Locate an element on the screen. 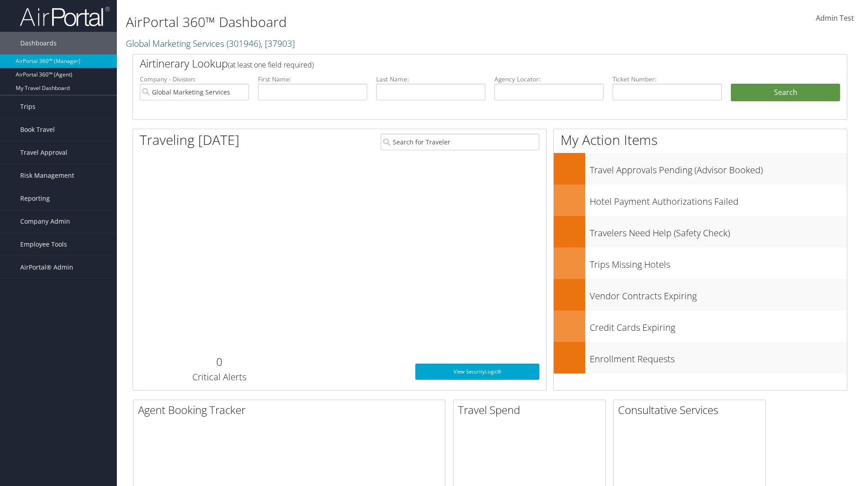 Image resolution: width=863 pixels, height=486 pixels. h1: My Action Items is located at coordinates (700, 140).